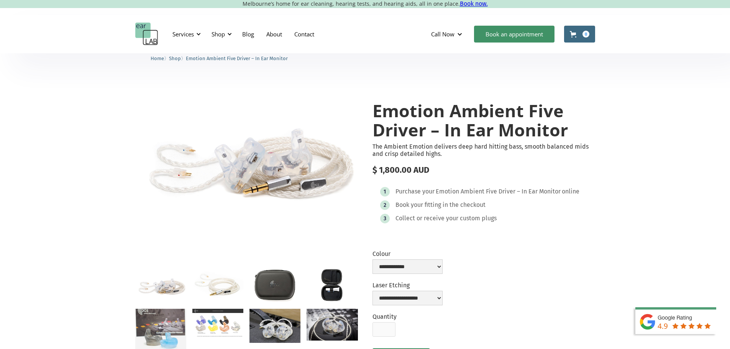 This screenshot has width=730, height=349. I want to click on a: Emotion Ambient Five Driver – In Ear Monitor, so click(237, 58).